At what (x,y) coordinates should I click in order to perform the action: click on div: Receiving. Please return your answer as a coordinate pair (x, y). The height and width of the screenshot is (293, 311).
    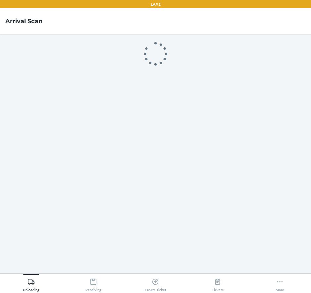
    Looking at the image, I should click on (93, 284).